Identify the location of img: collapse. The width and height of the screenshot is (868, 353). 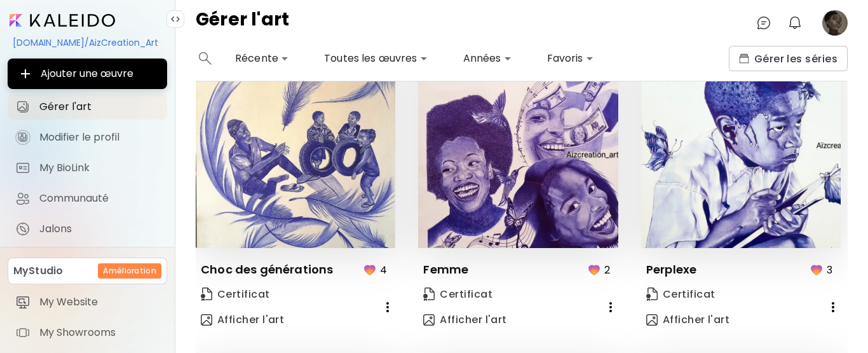
(175, 19).